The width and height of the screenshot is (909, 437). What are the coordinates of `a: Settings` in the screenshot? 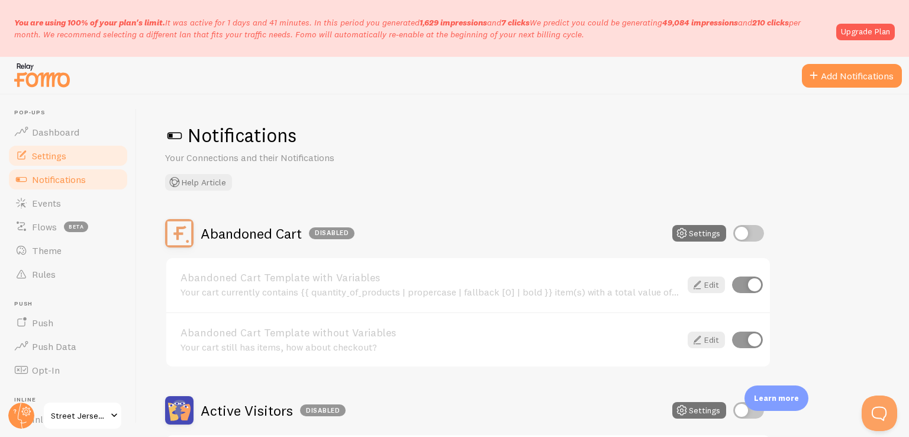 It's located at (68, 156).